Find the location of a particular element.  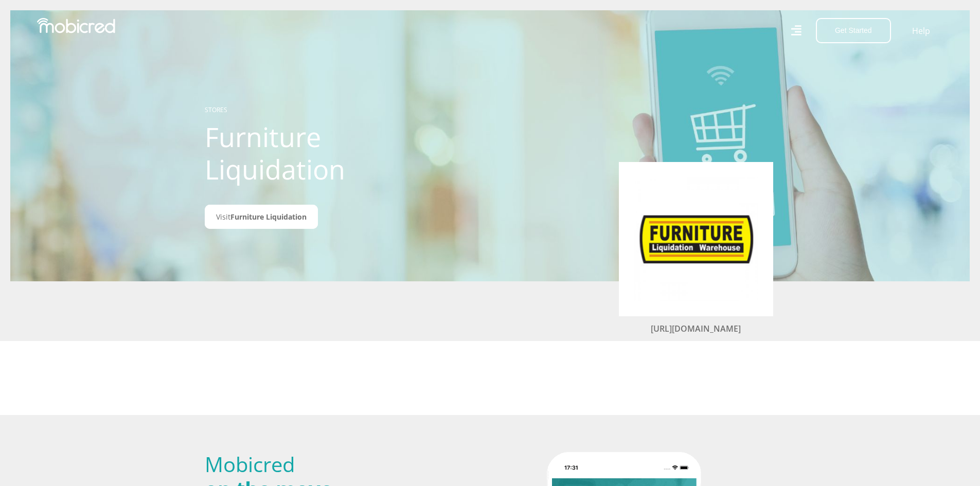

img: Furniture Liquidation is located at coordinates (696, 239).